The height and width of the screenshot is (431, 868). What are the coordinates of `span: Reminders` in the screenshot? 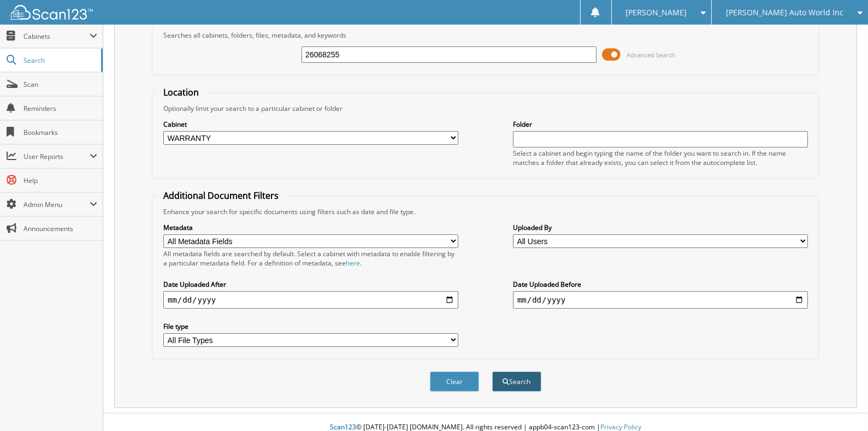 It's located at (60, 108).